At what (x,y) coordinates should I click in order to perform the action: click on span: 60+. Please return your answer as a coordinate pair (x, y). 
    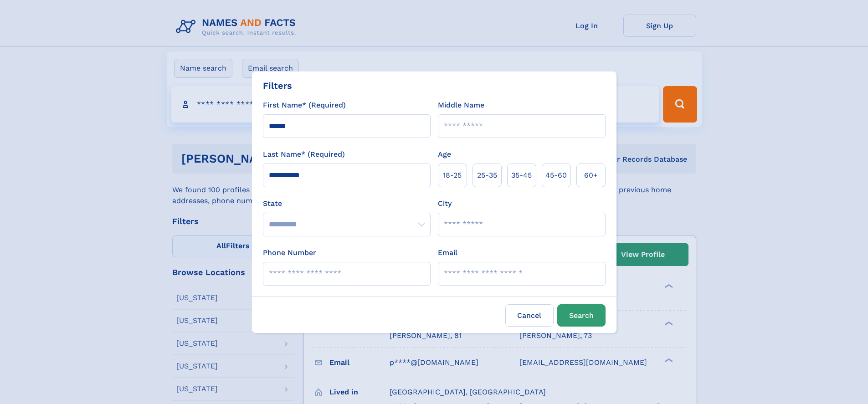
    Looking at the image, I should click on (591, 176).